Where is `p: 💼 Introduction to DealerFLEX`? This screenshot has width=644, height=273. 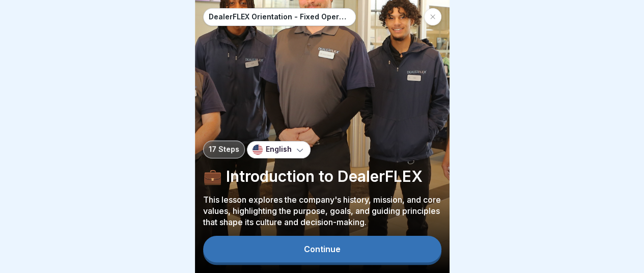
p: 💼 Introduction to DealerFLEX is located at coordinates (322, 177).